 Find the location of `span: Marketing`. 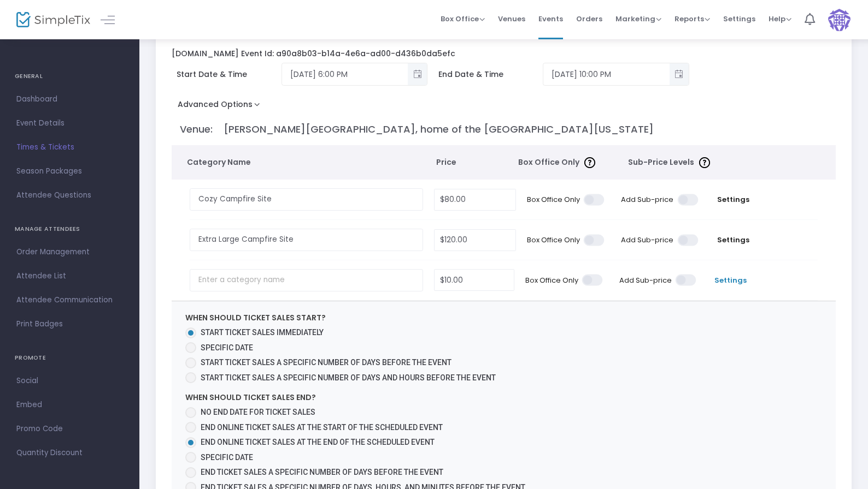

span: Marketing is located at coordinates (638, 19).